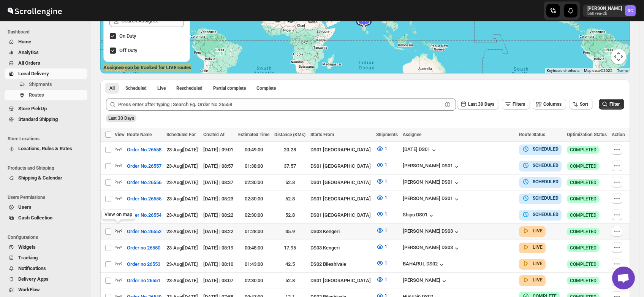 This screenshot has width=644, height=297. Describe the element at coordinates (598, 70) in the screenshot. I see `span: Map data ©2025` at that location.